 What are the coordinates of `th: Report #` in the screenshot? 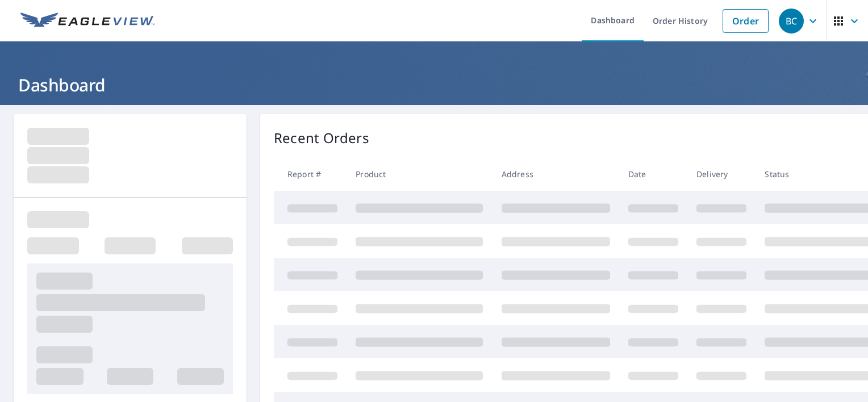 It's located at (310, 174).